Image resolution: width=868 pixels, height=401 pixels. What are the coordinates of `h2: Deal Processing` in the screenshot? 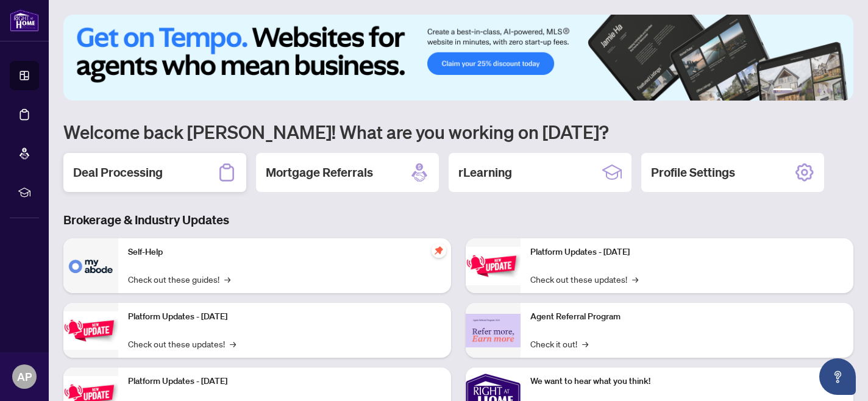 It's located at (118, 172).